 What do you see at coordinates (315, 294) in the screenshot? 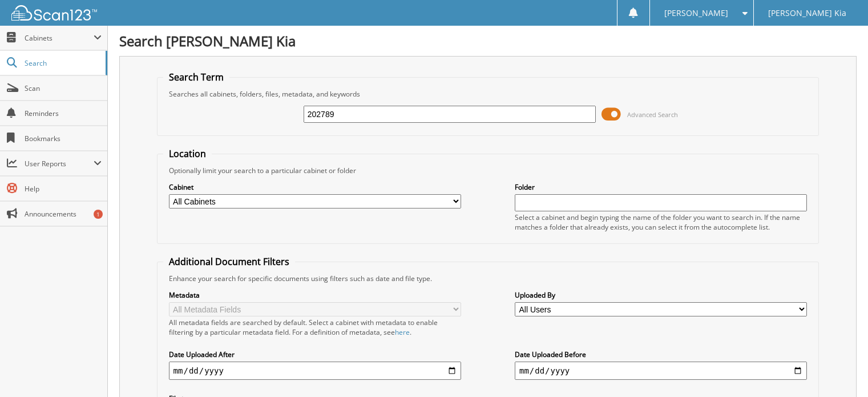
I see `label: Metadata` at bounding box center [315, 294].